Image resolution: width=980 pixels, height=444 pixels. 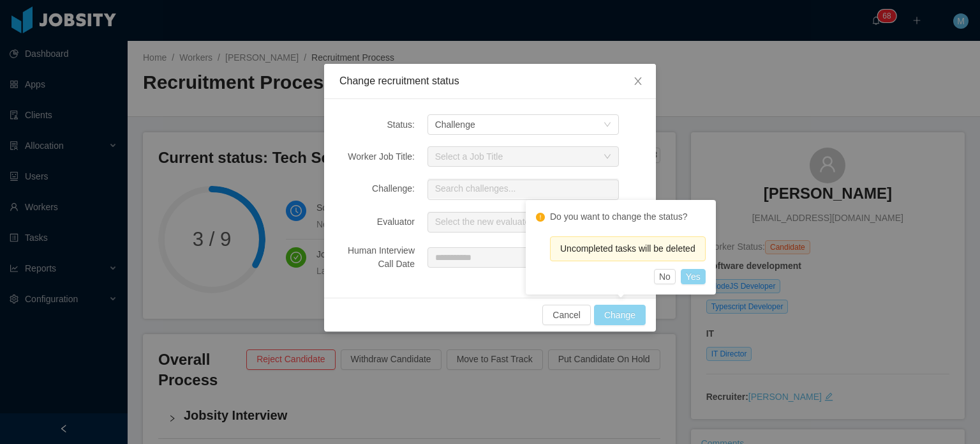 I want to click on div: Status:, so click(x=377, y=125).